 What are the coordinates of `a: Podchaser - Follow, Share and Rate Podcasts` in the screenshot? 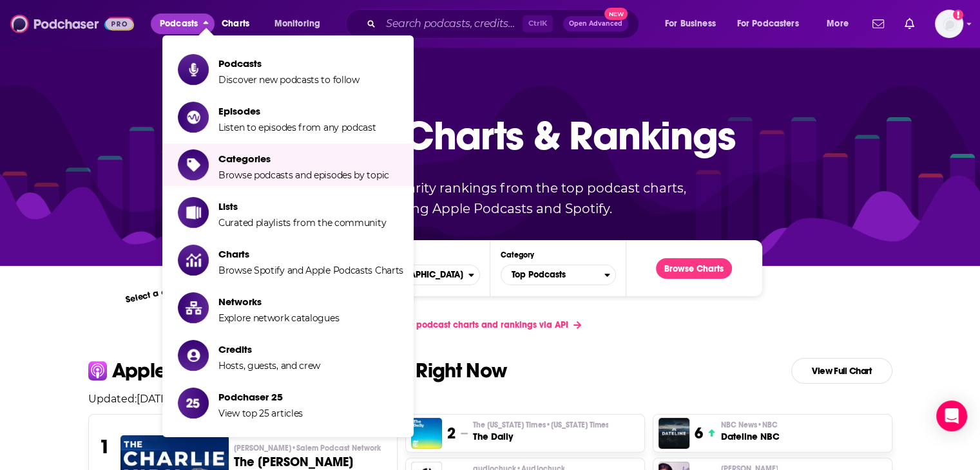 It's located at (72, 24).